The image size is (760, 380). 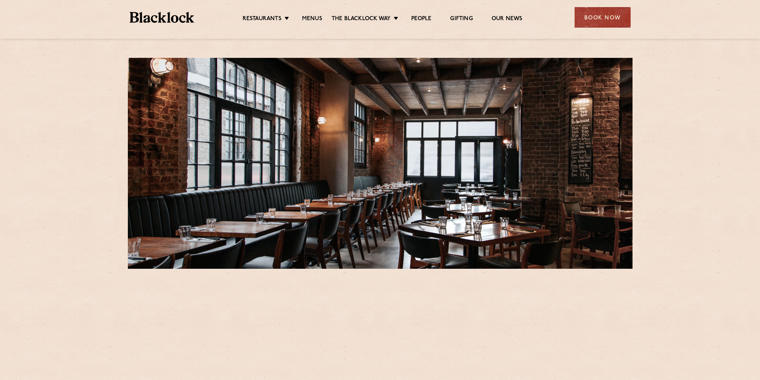 I want to click on a: Restaurants, so click(x=262, y=19).